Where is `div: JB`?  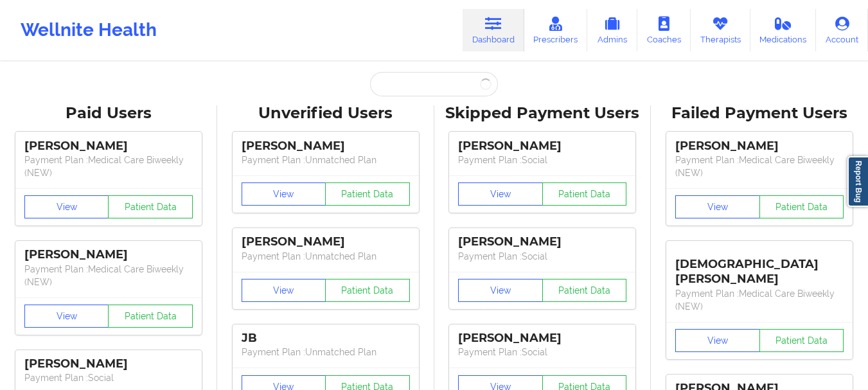
div: JB is located at coordinates (326, 338).